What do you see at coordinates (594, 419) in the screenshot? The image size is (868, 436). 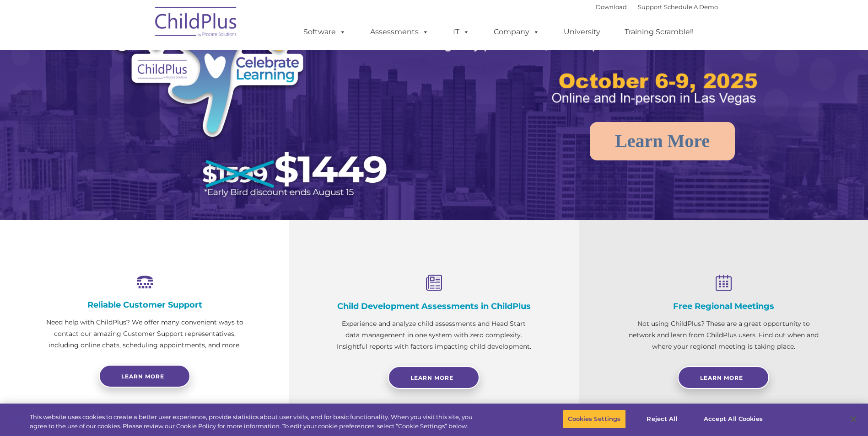 I see `button: Cookies Settings` at bounding box center [594, 419].